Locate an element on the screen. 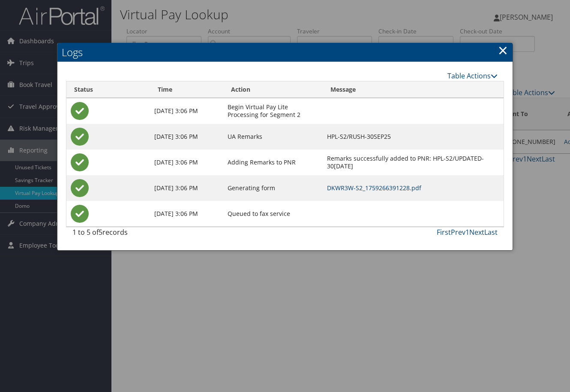  th: Status: activate to sort column ascending is located at coordinates (108, 90).